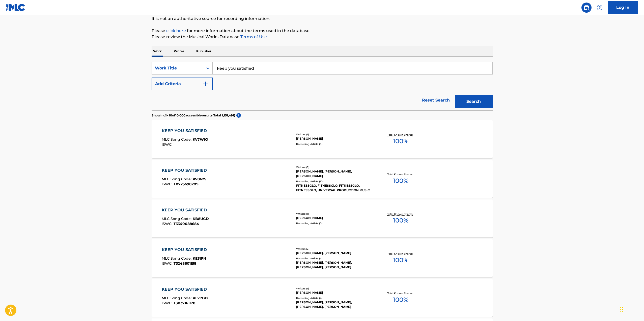 This screenshot has width=644, height=321. What do you see at coordinates (186, 184) in the screenshot?
I see `span: T0725690209` at bounding box center [186, 184].